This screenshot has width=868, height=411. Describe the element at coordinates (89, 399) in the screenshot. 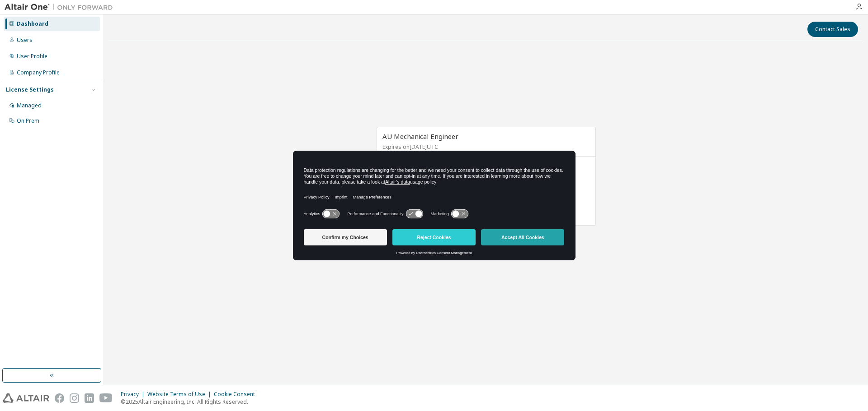

I see `img: linkedin.svg` at that location.